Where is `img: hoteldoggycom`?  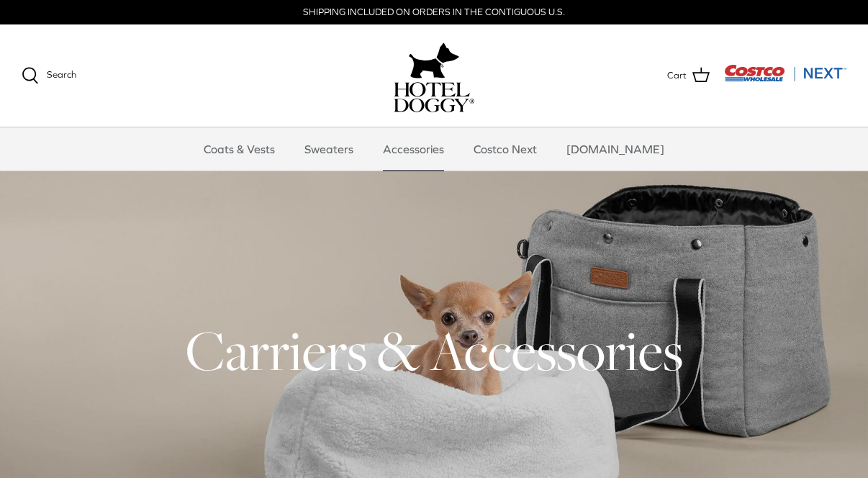
img: hoteldoggycom is located at coordinates (434, 97).